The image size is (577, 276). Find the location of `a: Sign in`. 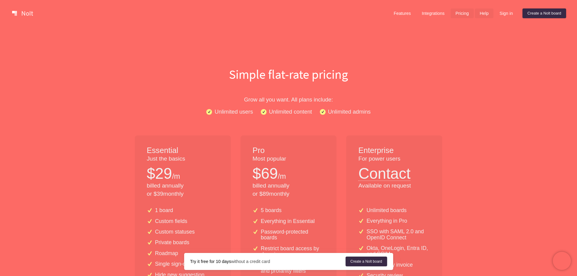

a: Sign in is located at coordinates (506, 13).